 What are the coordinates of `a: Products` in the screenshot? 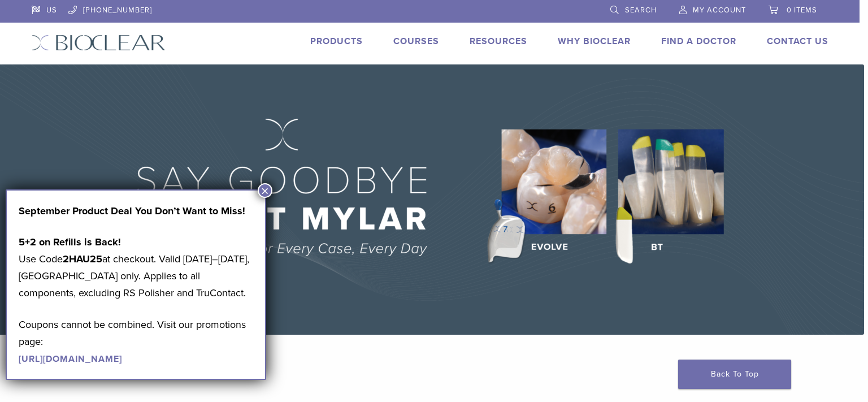 It's located at (336, 41).